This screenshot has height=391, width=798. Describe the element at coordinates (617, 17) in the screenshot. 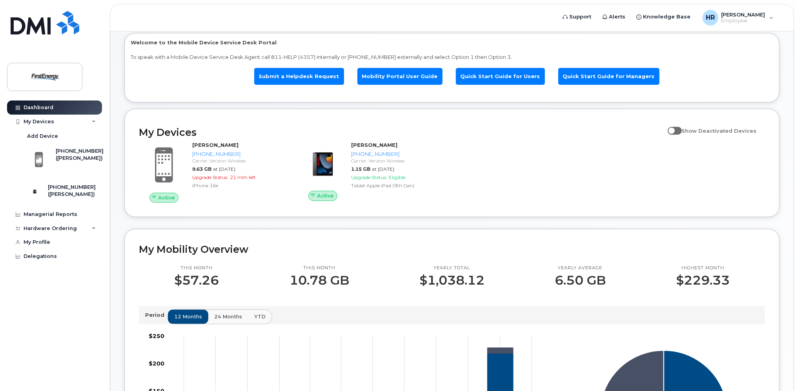

I see `span: Alerts` at that location.